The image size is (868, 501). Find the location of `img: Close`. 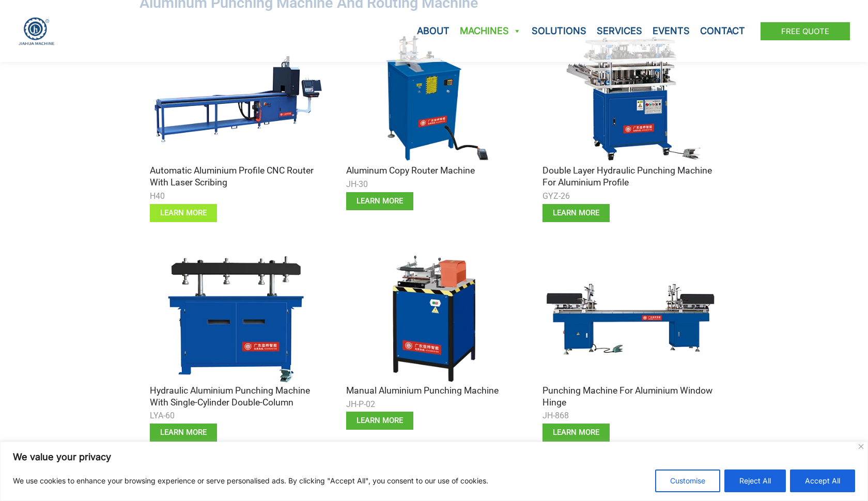

img: Close is located at coordinates (861, 446).